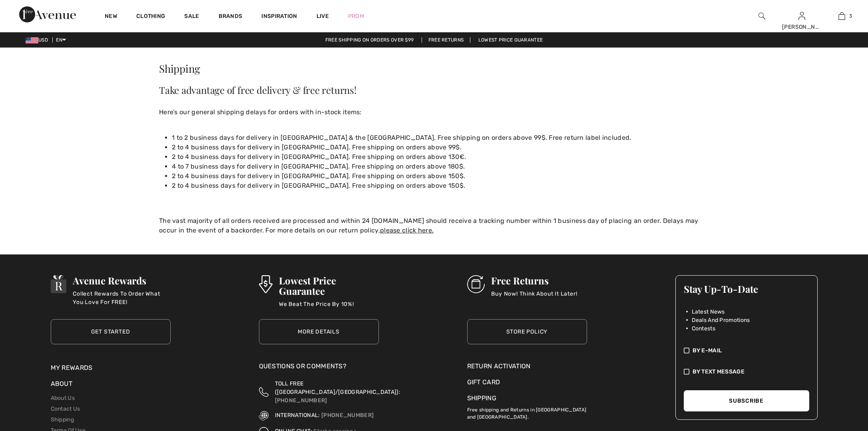 Image resolution: width=868 pixels, height=431 pixels. What do you see at coordinates (510, 40) in the screenshot?
I see `a: Lowest Price Guarantee` at bounding box center [510, 40].